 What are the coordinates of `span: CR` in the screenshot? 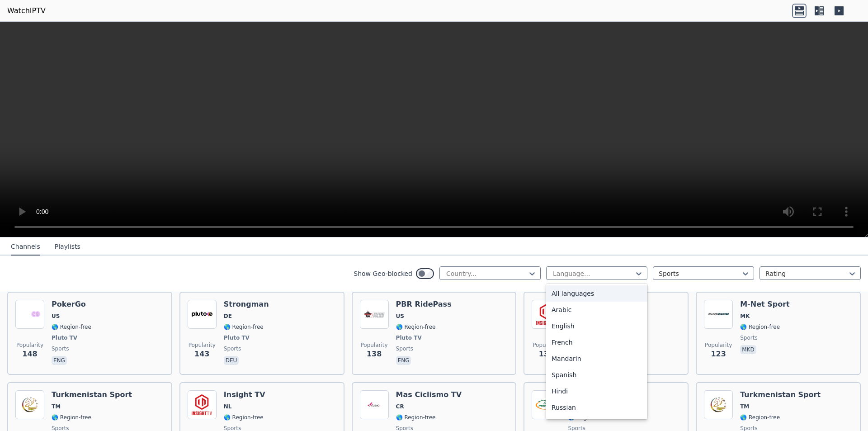 It's located at (400, 406).